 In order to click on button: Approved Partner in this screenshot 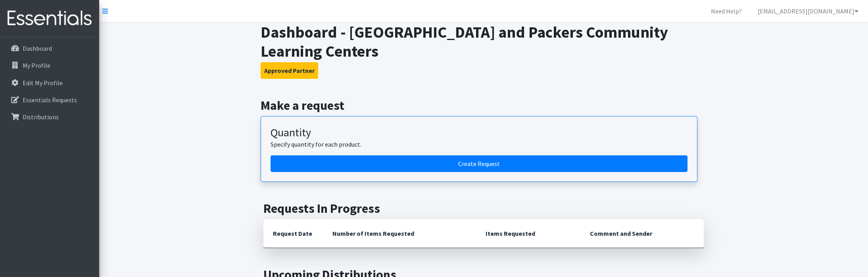, I will do `click(289, 70)`.